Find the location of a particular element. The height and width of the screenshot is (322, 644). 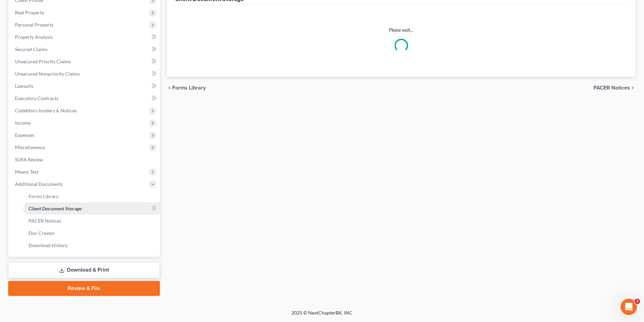

a: Unsecured Priority Claims is located at coordinates (84, 62).